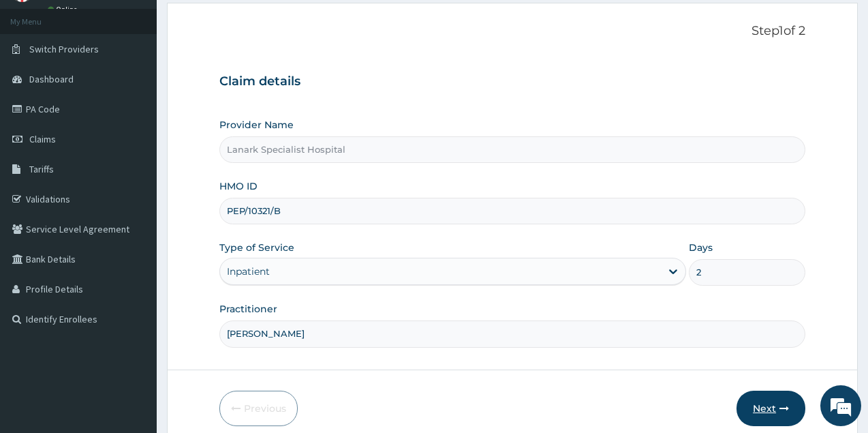 This screenshot has height=433, width=868. I want to click on label: Days, so click(700, 247).